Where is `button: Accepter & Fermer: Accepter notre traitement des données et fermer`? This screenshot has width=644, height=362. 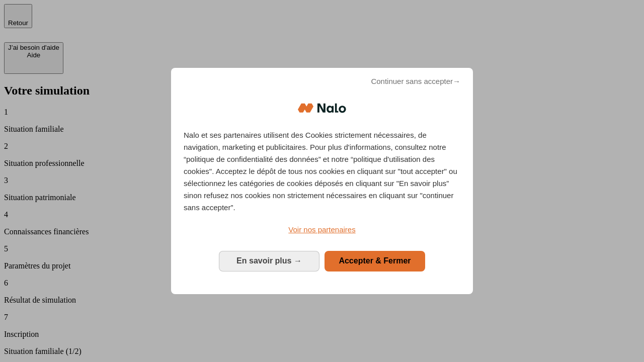 button: Accepter & Fermer: Accepter notre traitement des données et fermer is located at coordinates (375, 261).